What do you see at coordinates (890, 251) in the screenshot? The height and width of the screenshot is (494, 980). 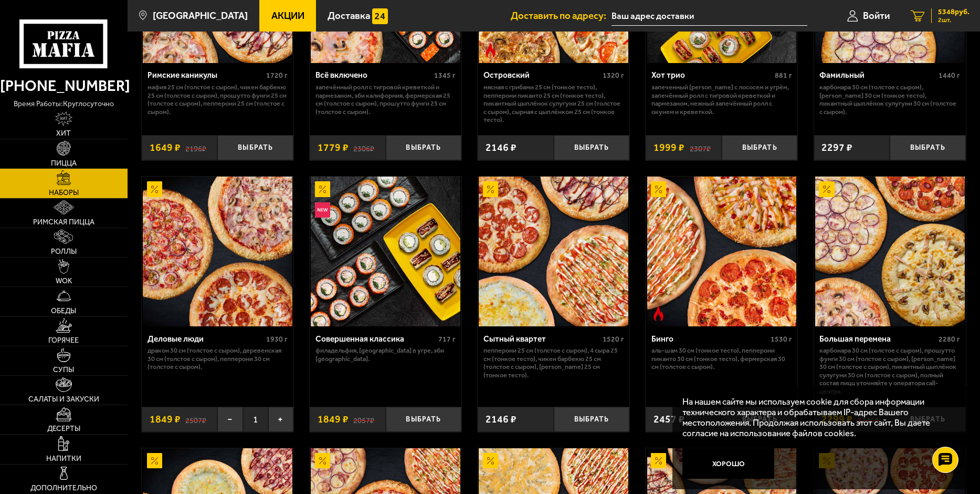 I see `a: АкционныйБольшая перемена` at bounding box center [890, 251].